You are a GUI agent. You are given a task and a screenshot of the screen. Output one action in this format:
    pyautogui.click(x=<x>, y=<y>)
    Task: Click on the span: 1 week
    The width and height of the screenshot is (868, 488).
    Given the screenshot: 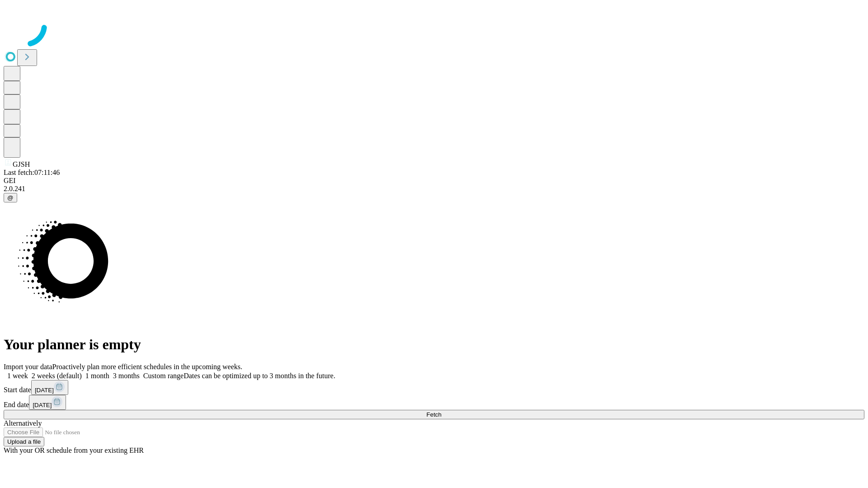 What is the action you would take?
    pyautogui.click(x=18, y=376)
    